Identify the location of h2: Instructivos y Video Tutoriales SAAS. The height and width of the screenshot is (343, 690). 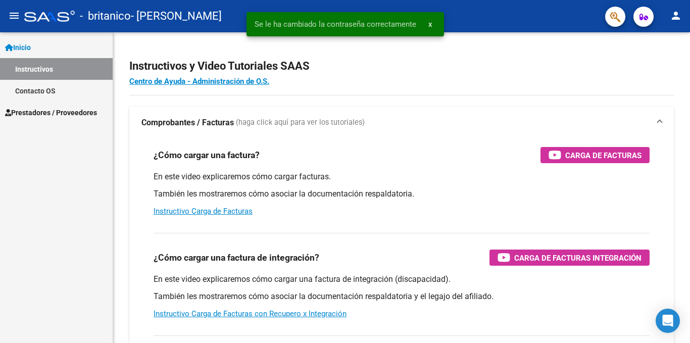
(402, 66).